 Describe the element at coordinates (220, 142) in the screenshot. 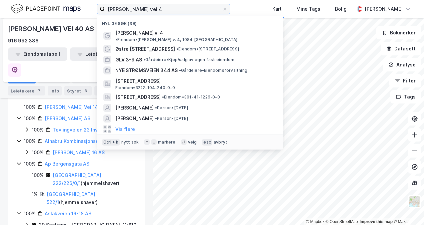

I see `div: avbryt` at that location.